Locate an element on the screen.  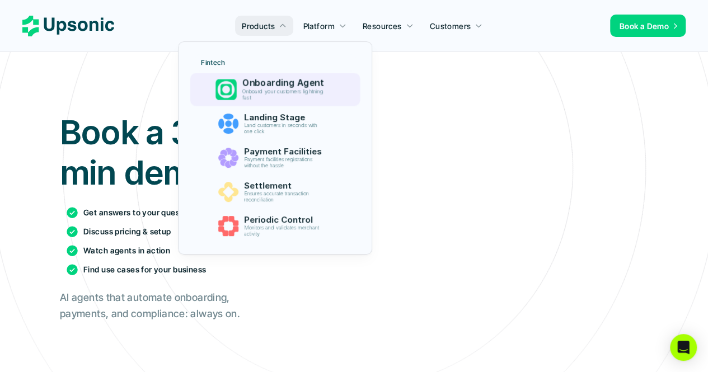
p: Payment Facilities is located at coordinates (285, 152).